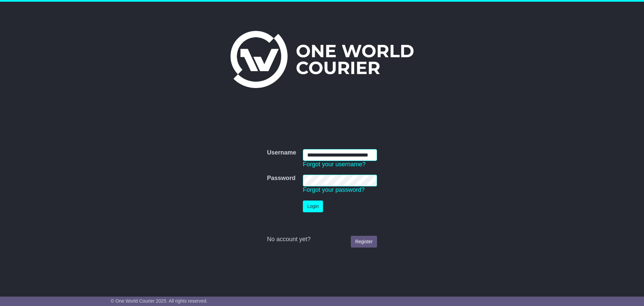  What do you see at coordinates (322, 59) in the screenshot?
I see `img: One World` at bounding box center [322, 59].